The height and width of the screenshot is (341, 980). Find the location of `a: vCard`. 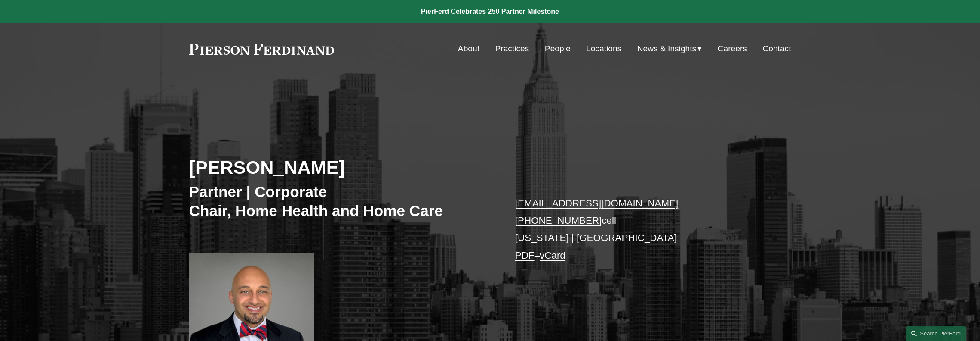

a: vCard is located at coordinates (553, 255).